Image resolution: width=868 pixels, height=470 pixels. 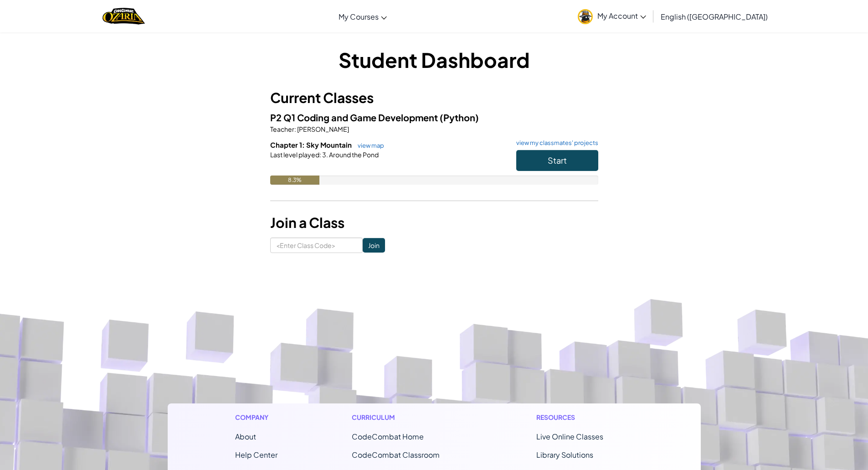 What do you see at coordinates (369, 145) in the screenshot?
I see `a: view map` at bounding box center [369, 145].